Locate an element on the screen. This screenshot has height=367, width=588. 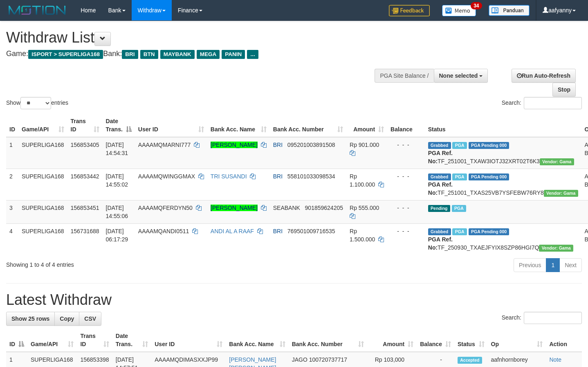
span: Pending is located at coordinates (439, 208).